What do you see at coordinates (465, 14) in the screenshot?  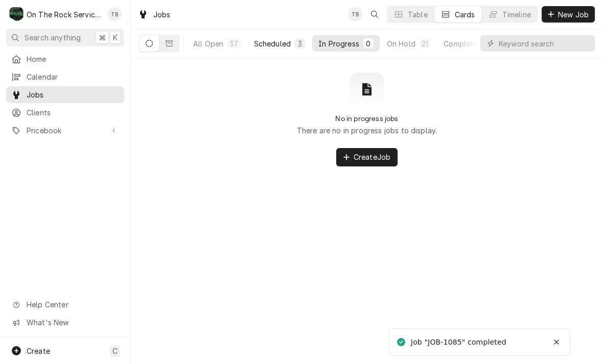 I see `div: Cards` at bounding box center [465, 14].